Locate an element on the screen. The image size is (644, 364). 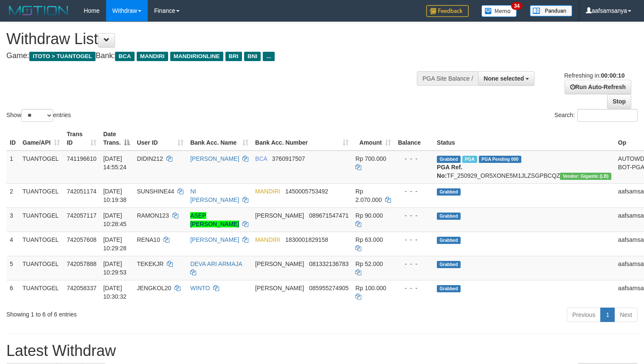
span: Copy 089671547471 to clipboard is located at coordinates (328, 216).